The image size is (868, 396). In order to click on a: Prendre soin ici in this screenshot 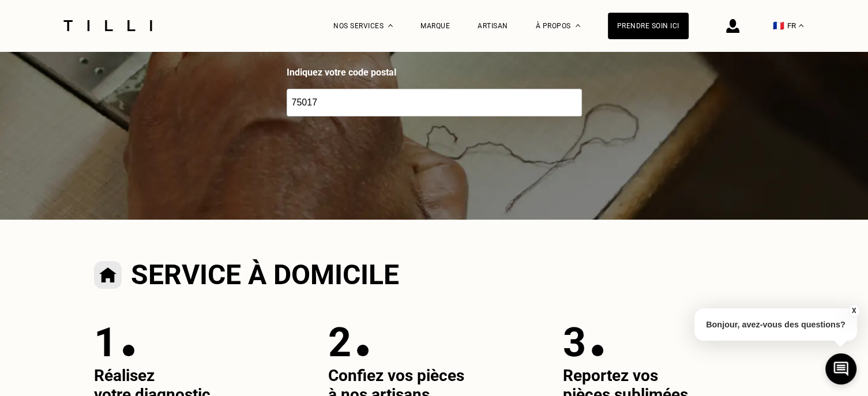, I will do `click(648, 26)`.